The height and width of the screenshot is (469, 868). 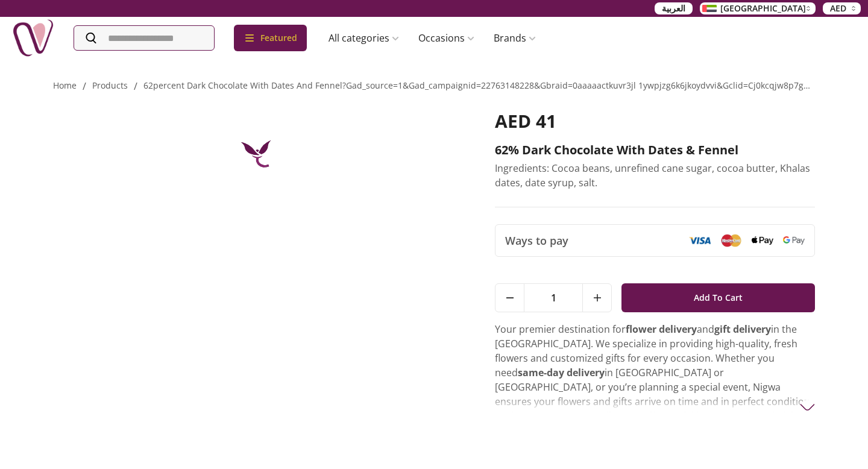 What do you see at coordinates (762, 240) in the screenshot?
I see `img: Apple Pay` at bounding box center [762, 240].